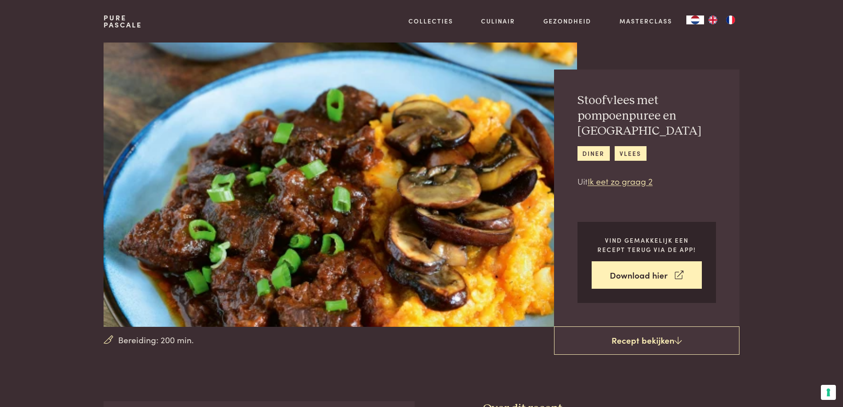 The width and height of the screenshot is (843, 407). What do you see at coordinates (713, 20) in the screenshot?
I see `a: EN` at bounding box center [713, 20].